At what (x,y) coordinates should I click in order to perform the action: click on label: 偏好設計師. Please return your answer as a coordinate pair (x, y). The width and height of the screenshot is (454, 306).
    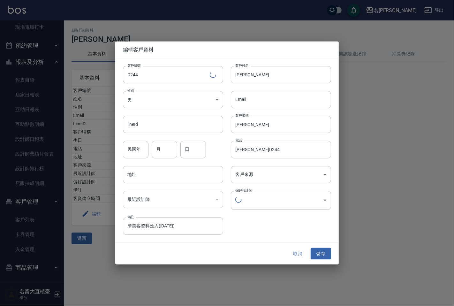
    Looking at the image, I should click on (244, 190).